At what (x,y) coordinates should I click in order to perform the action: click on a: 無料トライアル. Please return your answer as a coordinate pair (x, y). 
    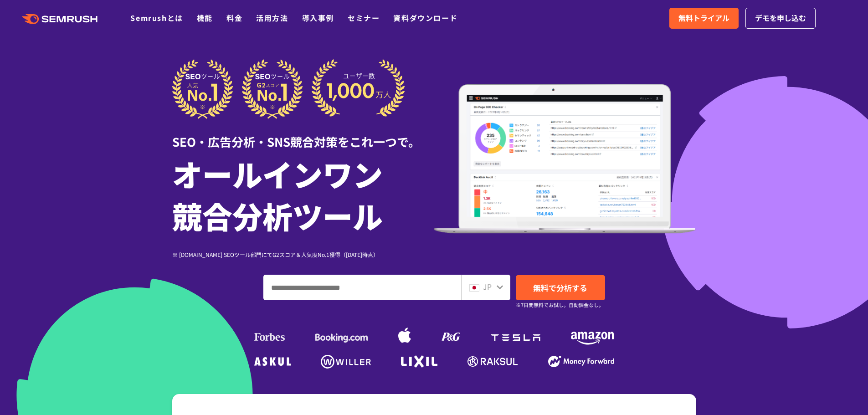
    Looking at the image, I should click on (704, 19).